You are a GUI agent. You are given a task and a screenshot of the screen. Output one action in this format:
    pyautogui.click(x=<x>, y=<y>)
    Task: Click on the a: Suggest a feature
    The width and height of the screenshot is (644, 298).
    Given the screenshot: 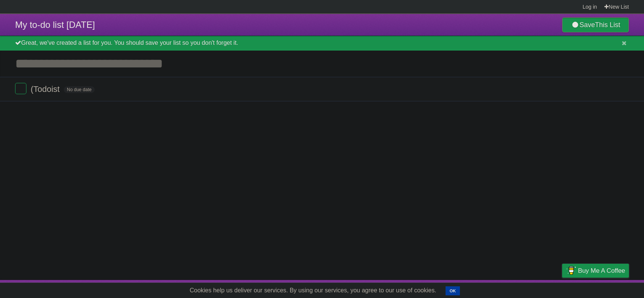 What is the action you would take?
    pyautogui.click(x=605, y=289)
    